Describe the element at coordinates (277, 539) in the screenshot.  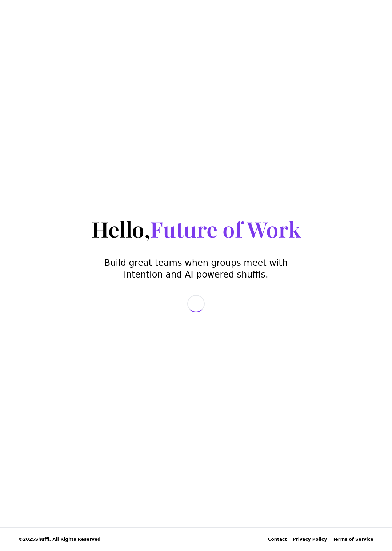
I see `div: Contact` at that location.